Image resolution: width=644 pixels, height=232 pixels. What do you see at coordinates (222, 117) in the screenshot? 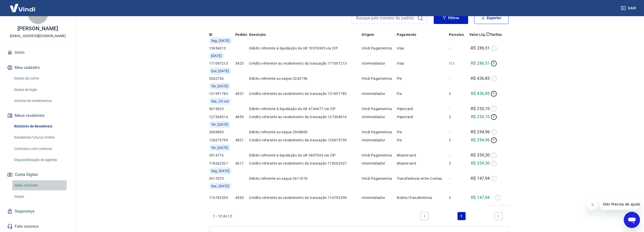
I see `p: 127304016` at bounding box center [222, 117].